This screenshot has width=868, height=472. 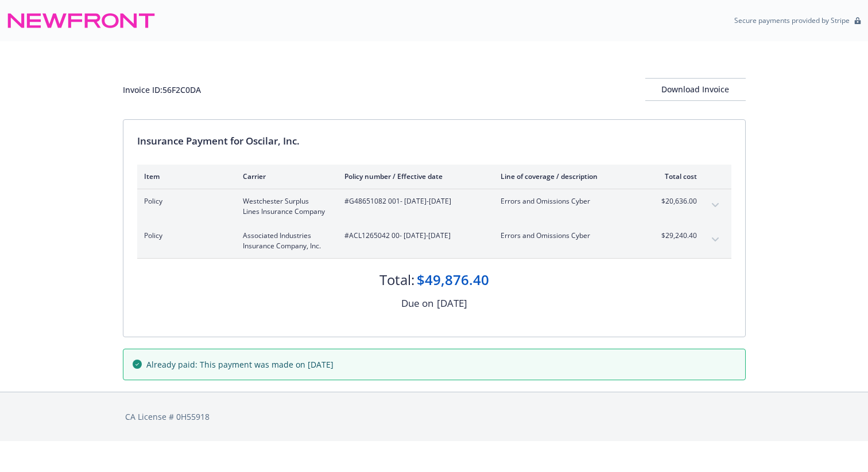 I want to click on p: Secure payments provided by Stripe, so click(x=791, y=20).